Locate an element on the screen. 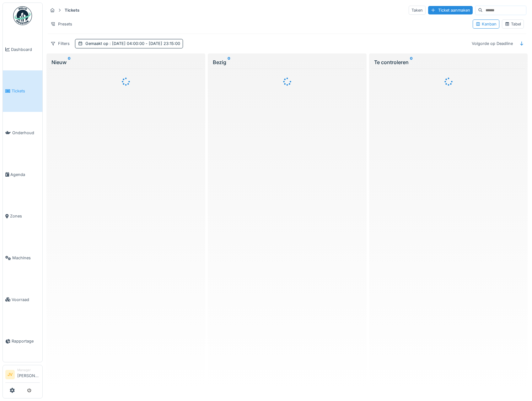 Image resolution: width=532 pixels, height=401 pixels. span: Zones is located at coordinates (25, 216).